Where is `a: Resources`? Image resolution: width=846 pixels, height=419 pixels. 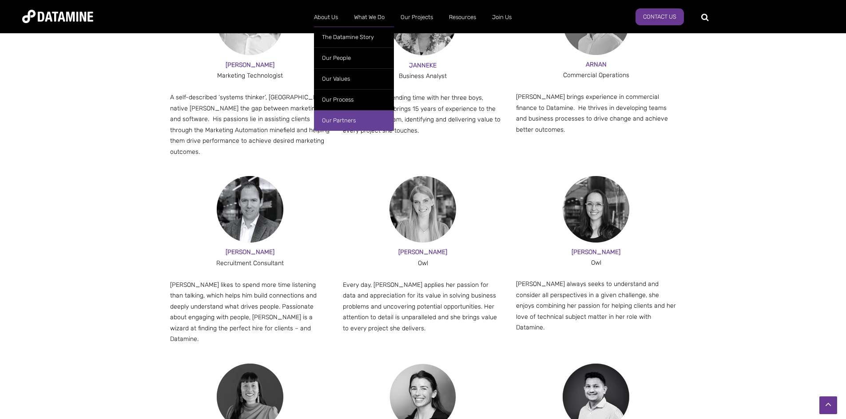
a: Resources is located at coordinates (462, 17).